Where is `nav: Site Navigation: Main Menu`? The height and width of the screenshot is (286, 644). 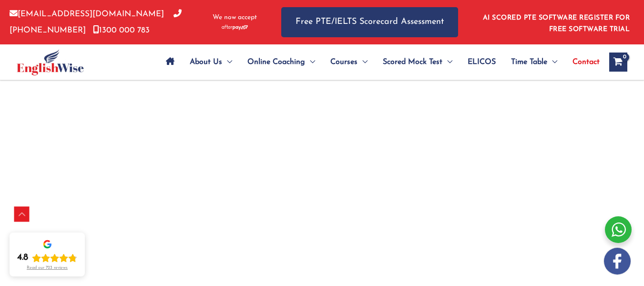
nav: Site Navigation: Main Menu is located at coordinates (379, 62).